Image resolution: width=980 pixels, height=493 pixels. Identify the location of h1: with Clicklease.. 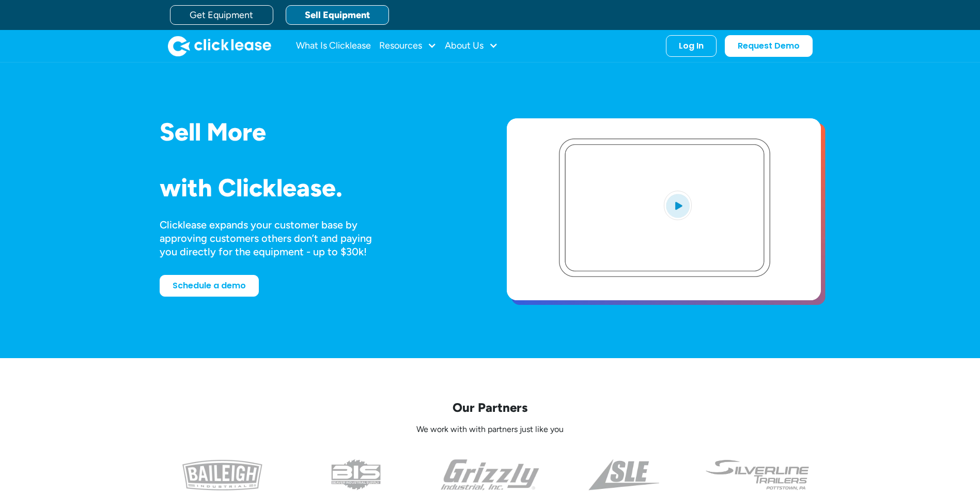
(317, 187).